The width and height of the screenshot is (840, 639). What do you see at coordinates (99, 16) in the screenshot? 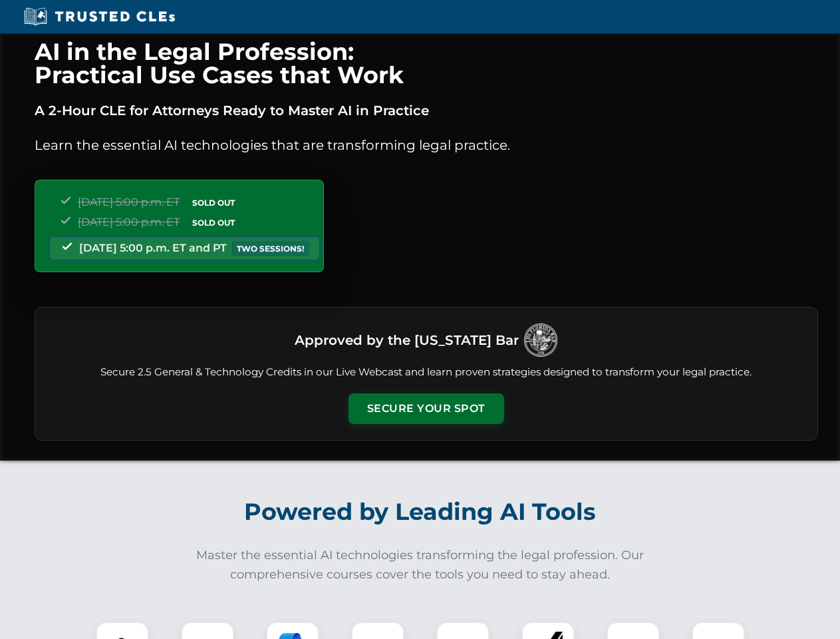
I see `img: Trusted CLEs` at bounding box center [99, 16].